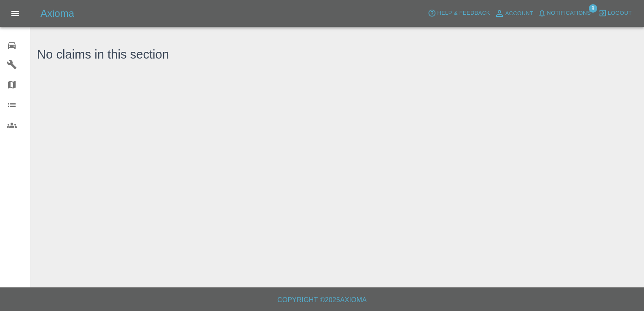  I want to click on h3: No claims in this section, so click(103, 55).